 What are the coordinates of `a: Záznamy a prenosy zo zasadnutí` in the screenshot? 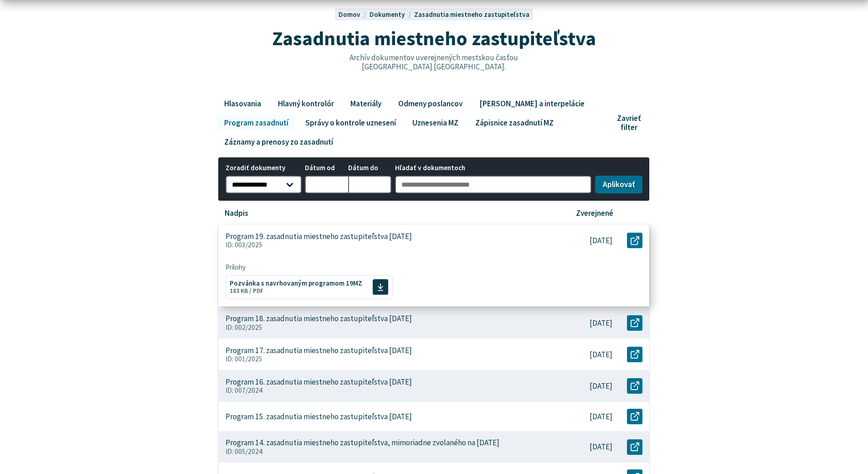 It's located at (279, 142).